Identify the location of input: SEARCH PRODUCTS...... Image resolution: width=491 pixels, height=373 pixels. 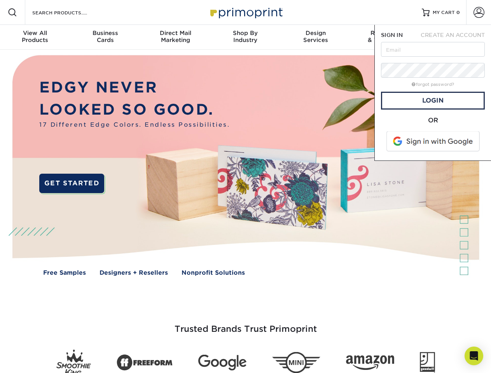
(69, 12).